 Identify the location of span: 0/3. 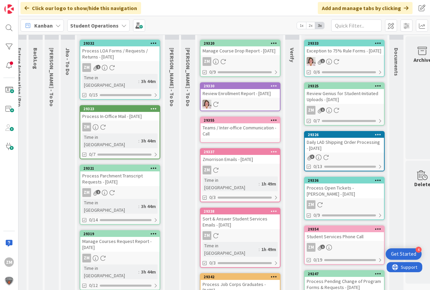
(213, 197).